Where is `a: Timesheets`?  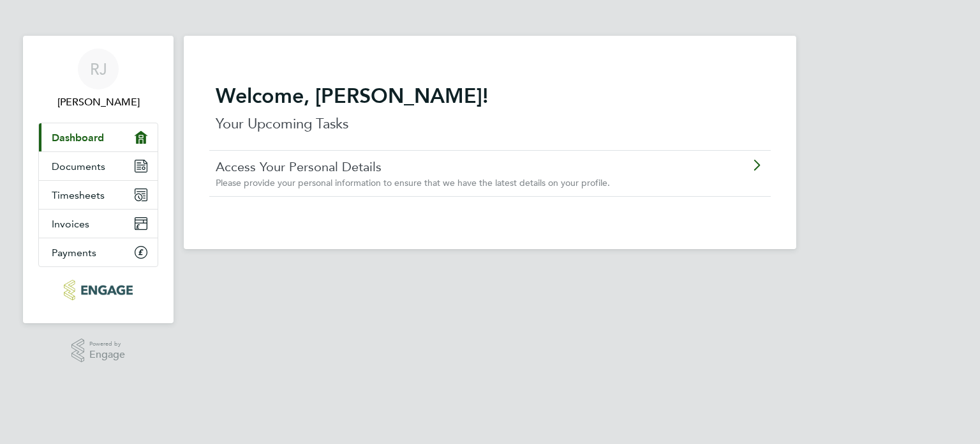
a: Timesheets is located at coordinates (98, 195).